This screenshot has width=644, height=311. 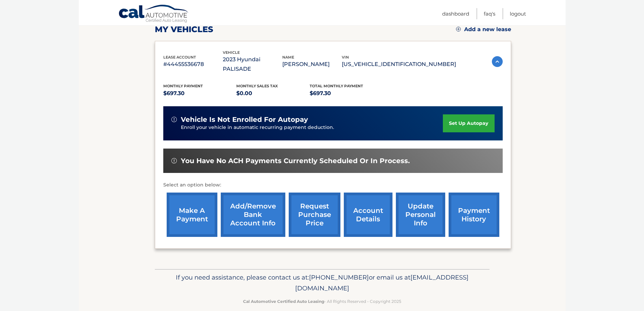 What do you see at coordinates (231, 52) in the screenshot?
I see `span: vehicle` at bounding box center [231, 52].